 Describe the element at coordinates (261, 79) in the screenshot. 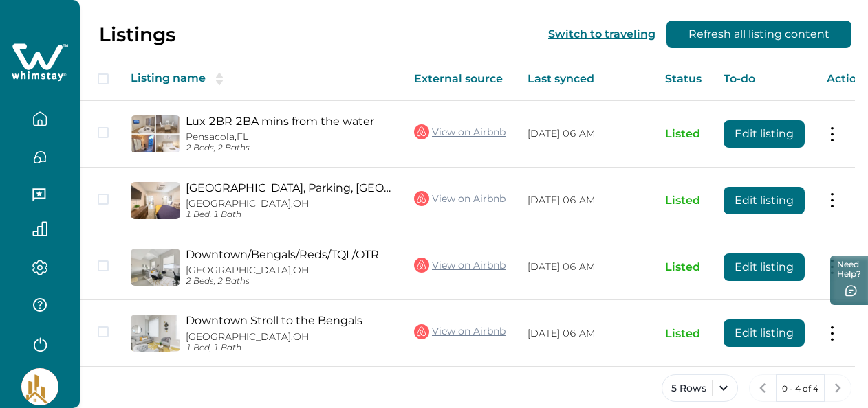

I see `th: Listing name` at that location.